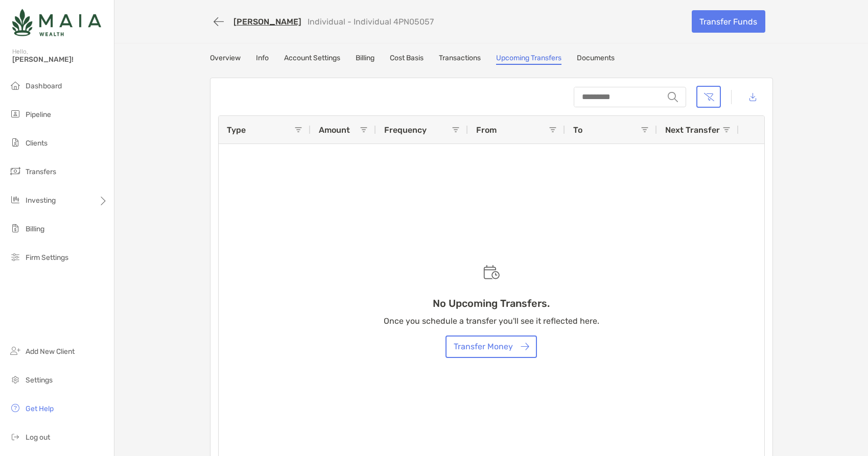  I want to click on img: firm-settings icon, so click(15, 257).